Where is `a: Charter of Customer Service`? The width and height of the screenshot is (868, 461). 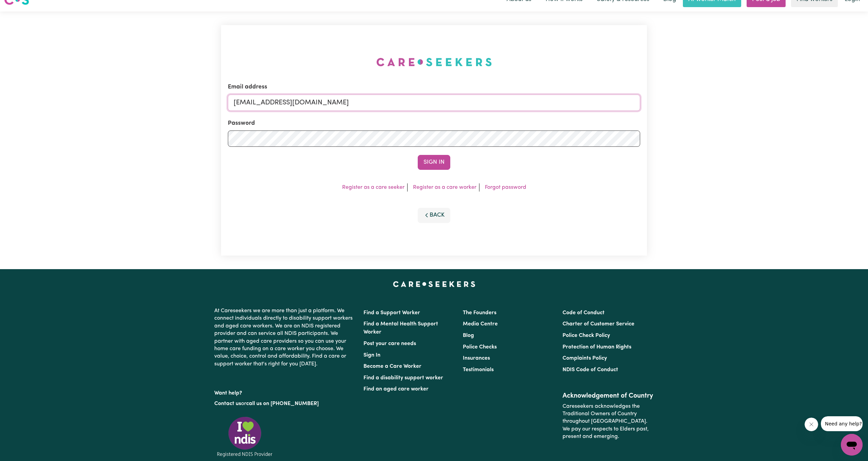
a: Charter of Customer Service is located at coordinates (599, 324).